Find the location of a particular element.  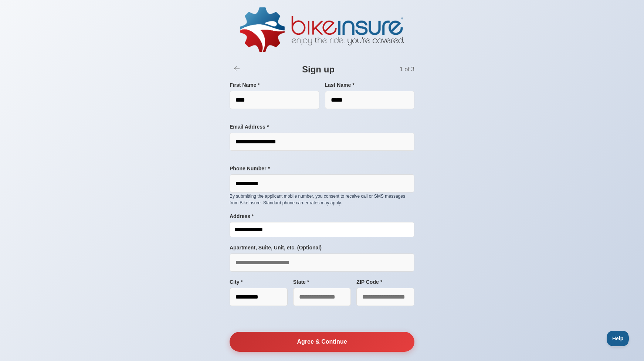

label: ZIP Code * is located at coordinates (385, 282).